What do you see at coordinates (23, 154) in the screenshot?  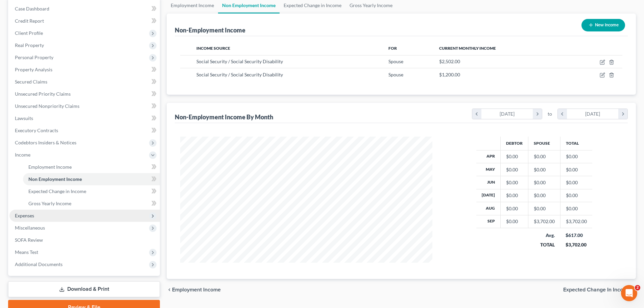 I see `span: Income` at bounding box center [23, 154].